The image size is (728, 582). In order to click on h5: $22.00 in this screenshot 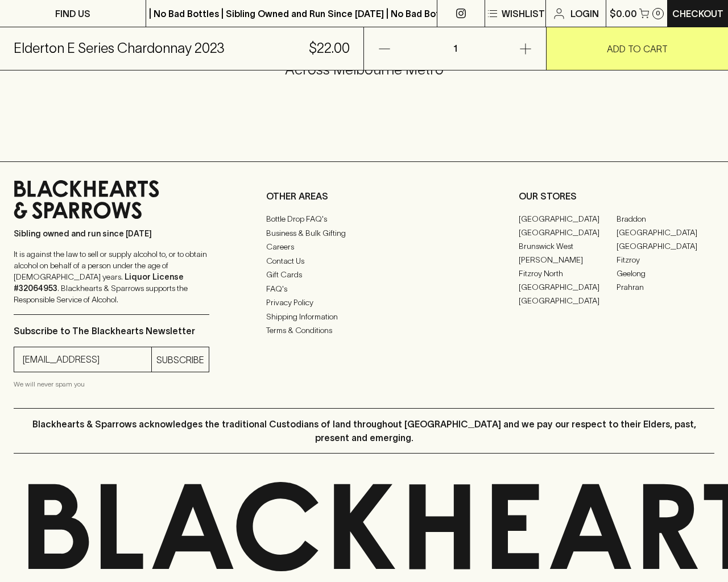, I will do `click(329, 48)`.